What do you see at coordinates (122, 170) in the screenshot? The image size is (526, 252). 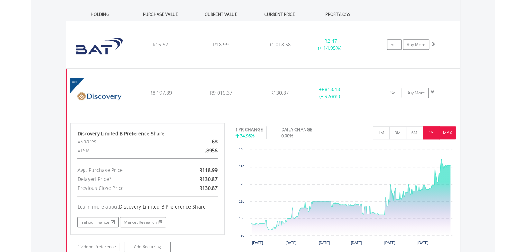 I see `div: Avg. Purchase Price` at bounding box center [122, 170].